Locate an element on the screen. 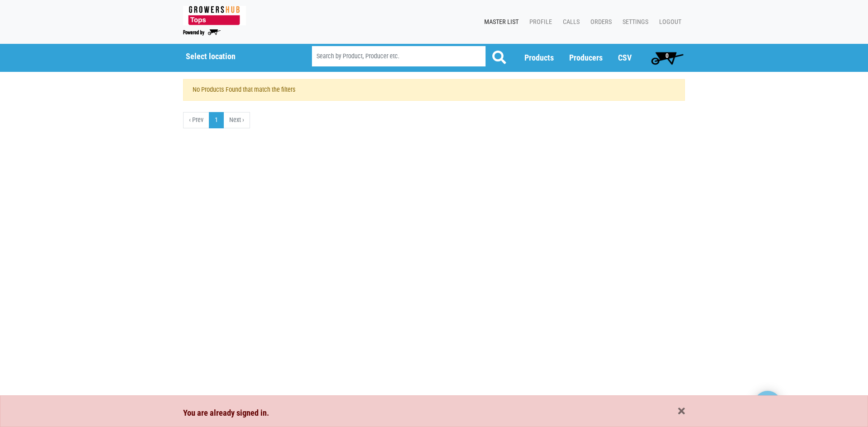 The height and width of the screenshot is (427, 868). div: You are already signed in. is located at coordinates (434, 413).